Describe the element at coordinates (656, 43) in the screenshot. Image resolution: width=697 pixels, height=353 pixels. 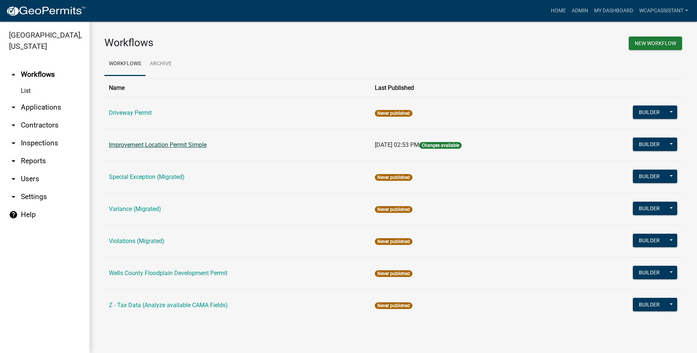
I see `button: New Workflow` at that location.